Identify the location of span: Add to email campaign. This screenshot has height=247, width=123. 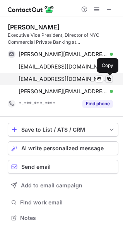
(52, 186).